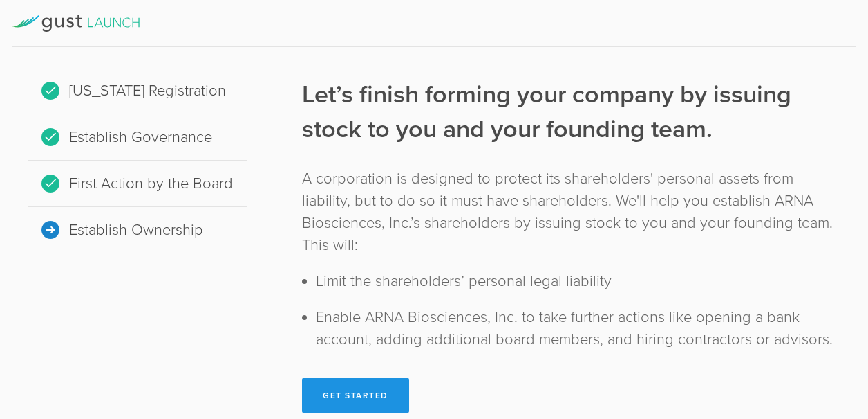 The width and height of the screenshot is (868, 419). I want to click on button: Get Started, so click(356, 395).